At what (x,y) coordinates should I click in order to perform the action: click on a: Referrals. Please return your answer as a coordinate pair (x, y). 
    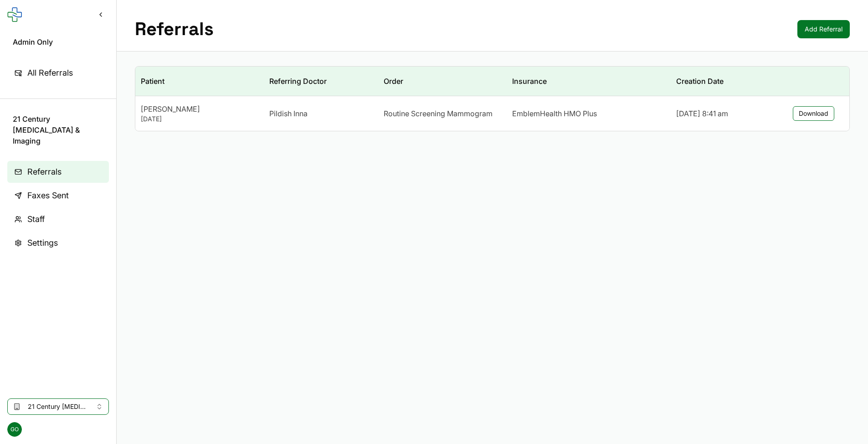
    Looking at the image, I should click on (57, 172).